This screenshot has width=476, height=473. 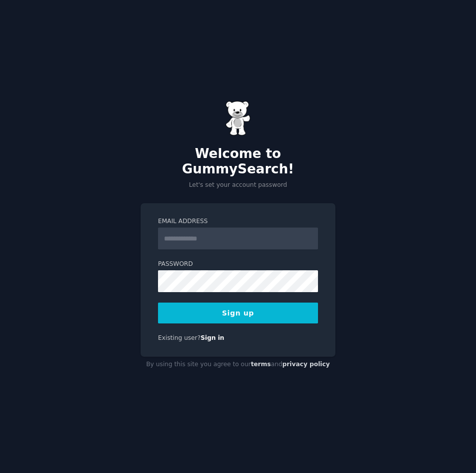 I want to click on p: Let's set your account password, so click(x=238, y=185).